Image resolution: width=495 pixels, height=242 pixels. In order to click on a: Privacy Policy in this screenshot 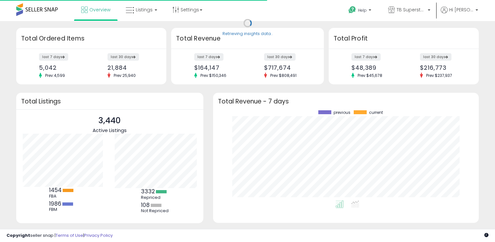, I will do `click(98, 236)`.